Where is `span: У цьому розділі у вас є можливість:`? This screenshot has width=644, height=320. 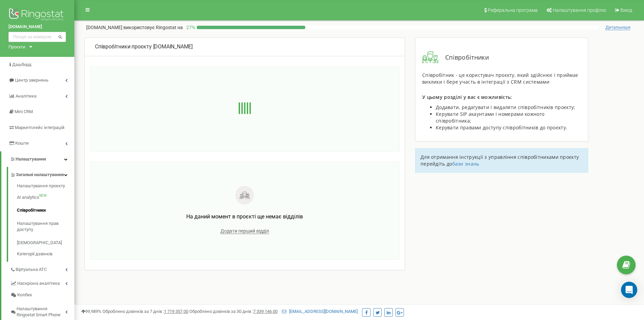 span: У цьому розділі у вас є можливість: is located at coordinates (467, 97).